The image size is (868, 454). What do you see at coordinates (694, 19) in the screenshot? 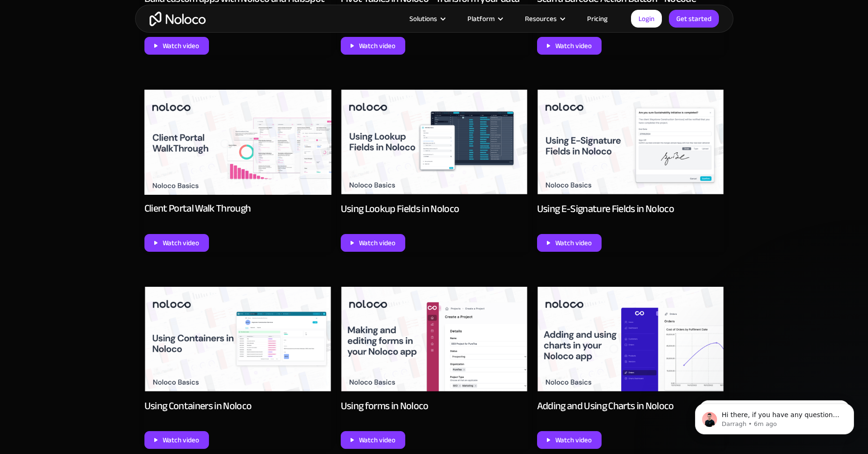
I see `a: Get started` at bounding box center [694, 19].